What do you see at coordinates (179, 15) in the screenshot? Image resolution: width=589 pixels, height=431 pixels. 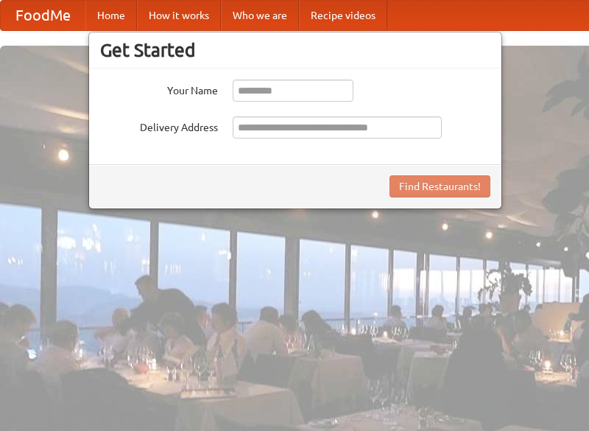 I see `a: How it works` at bounding box center [179, 15].